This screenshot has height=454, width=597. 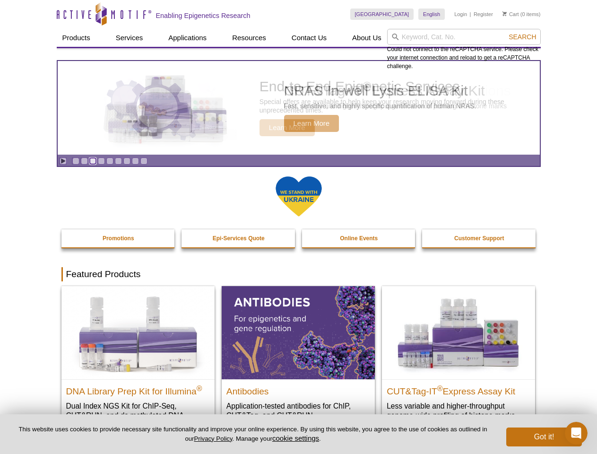 I want to click on button: Got it!, so click(x=544, y=437).